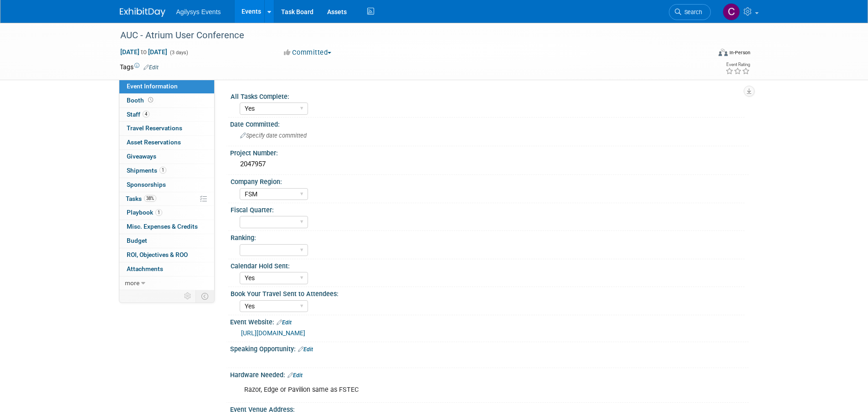 The width and height of the screenshot is (868, 415). Describe the element at coordinates (198, 12) in the screenshot. I see `span: Agilysys Events` at that location.